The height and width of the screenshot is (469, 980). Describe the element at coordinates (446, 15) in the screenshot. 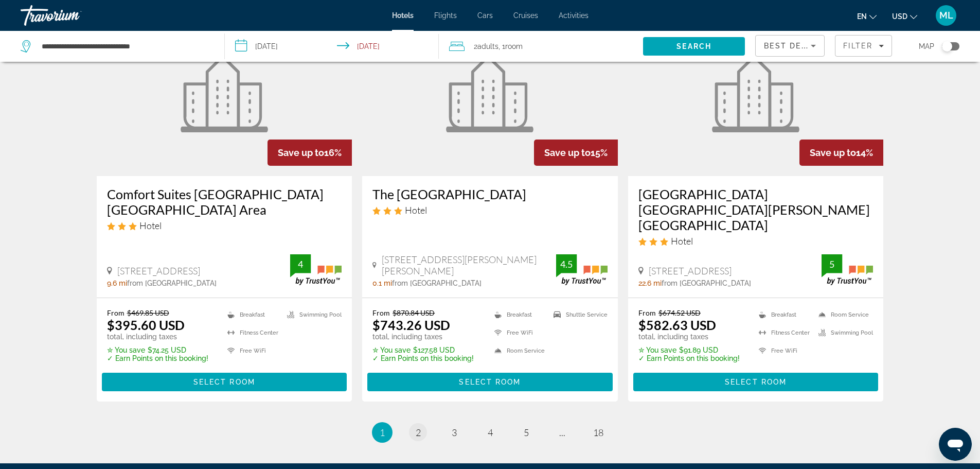

I see `a: Flights` at that location.